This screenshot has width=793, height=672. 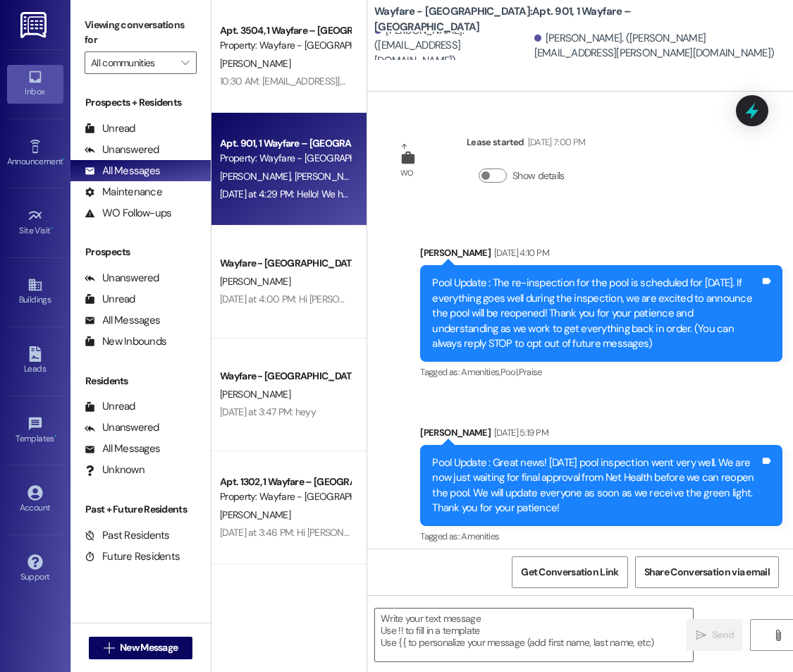 What do you see at coordinates (480, 536) in the screenshot?
I see `span: Amenities` at bounding box center [480, 536].